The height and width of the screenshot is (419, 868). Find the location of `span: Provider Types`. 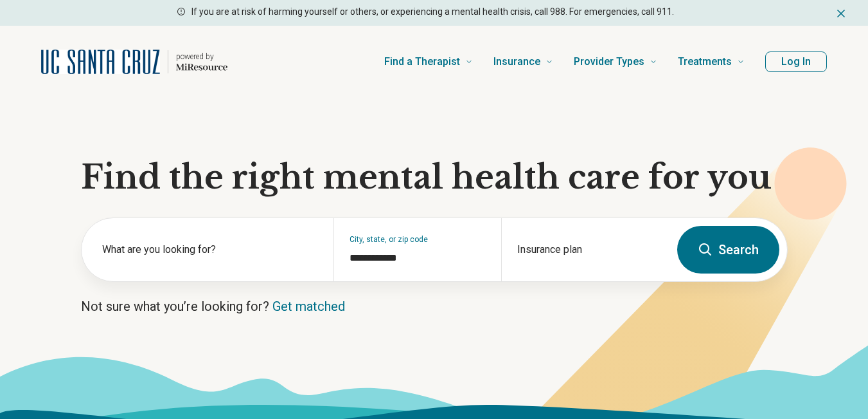

span: Provider Types is located at coordinates (609, 62).